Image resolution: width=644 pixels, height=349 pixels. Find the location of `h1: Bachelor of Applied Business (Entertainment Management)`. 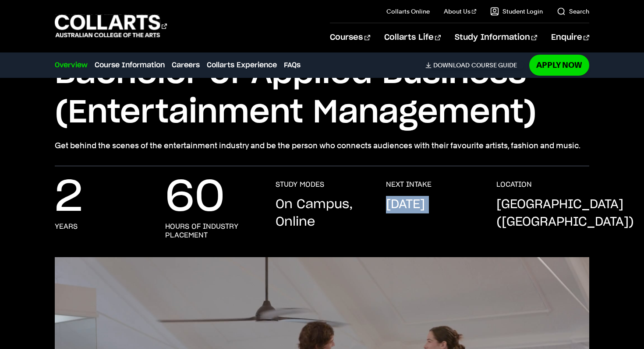

h1: Bachelor of Applied Business (Entertainment Management) is located at coordinates (322, 93).